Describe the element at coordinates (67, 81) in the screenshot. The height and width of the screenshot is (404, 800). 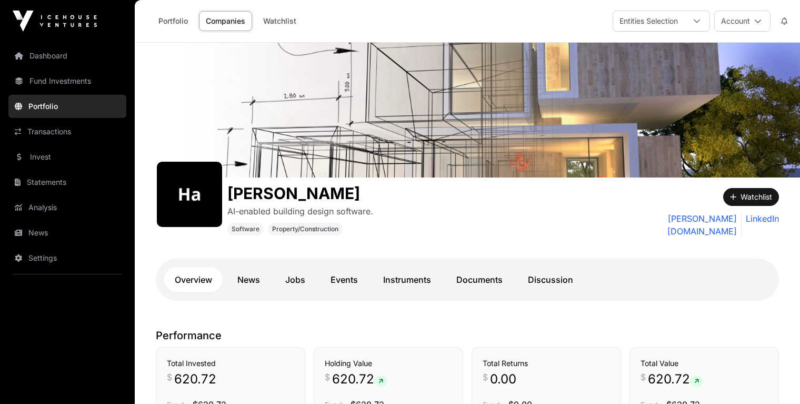
I see `a: Fund Investments` at that location.